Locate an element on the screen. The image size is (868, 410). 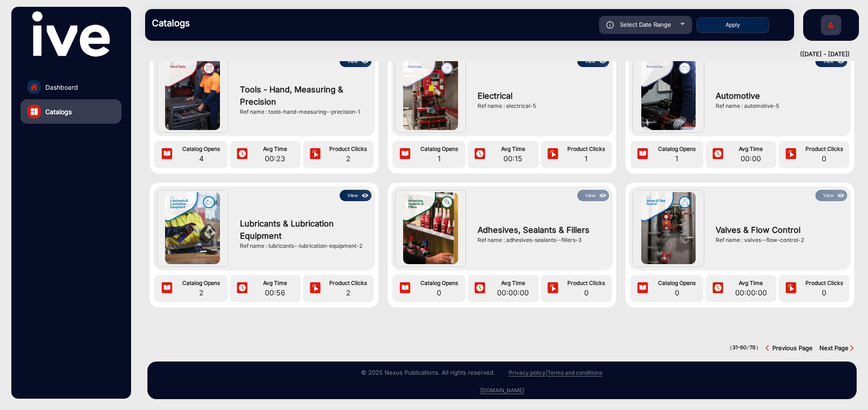
strong: Next Page is located at coordinates (834, 348).